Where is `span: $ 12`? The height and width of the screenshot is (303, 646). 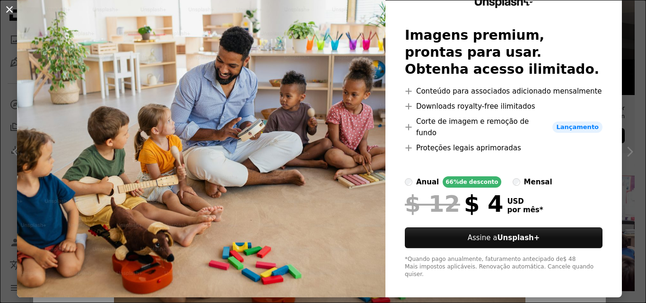
span: $ 12 is located at coordinates (432, 204).